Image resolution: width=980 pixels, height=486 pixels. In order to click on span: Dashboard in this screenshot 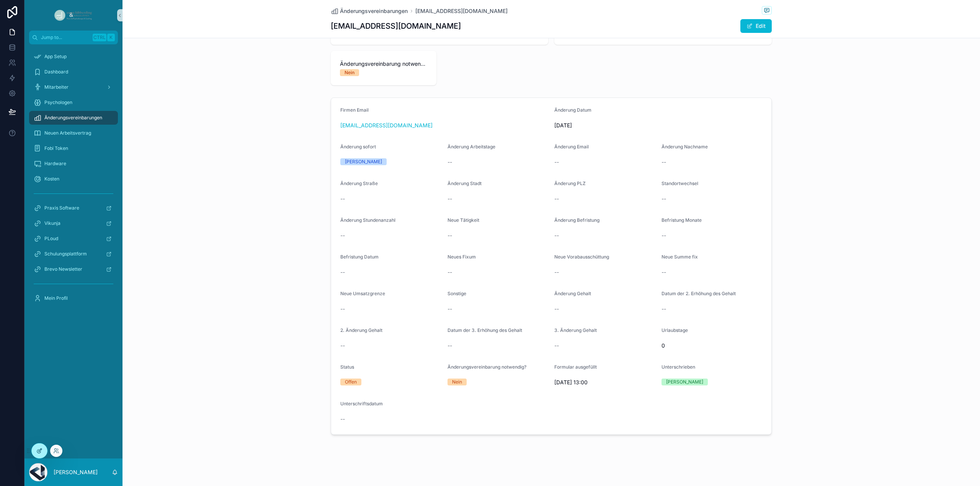, I will do `click(56, 72)`.